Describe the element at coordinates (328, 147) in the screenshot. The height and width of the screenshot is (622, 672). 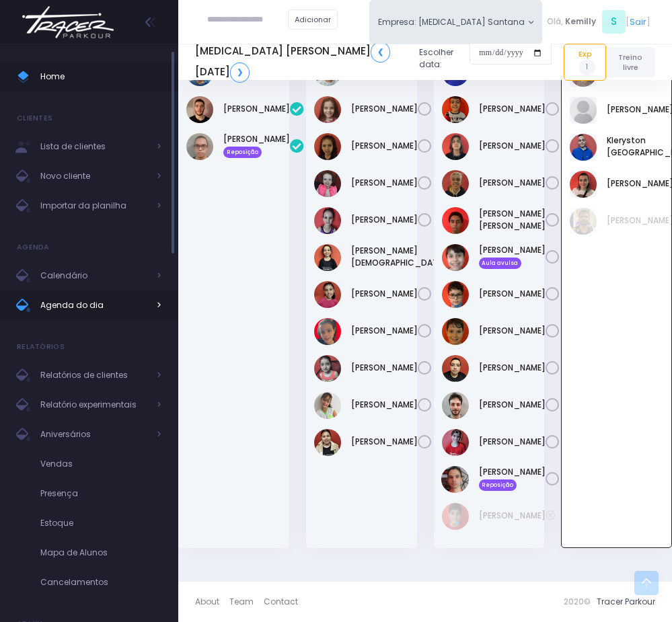
I see `img: Franca Warnier` at that location.